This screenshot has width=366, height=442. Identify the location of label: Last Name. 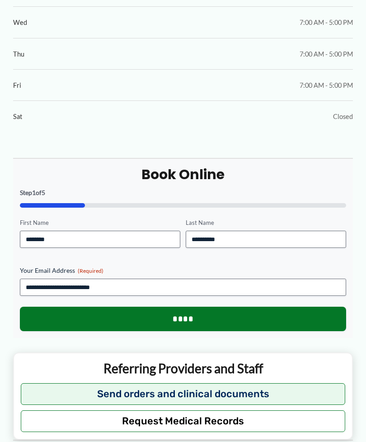
(266, 223).